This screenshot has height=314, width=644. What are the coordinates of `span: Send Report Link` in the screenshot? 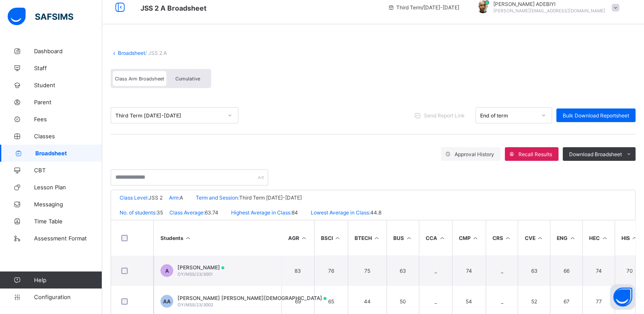 It's located at (445, 115).